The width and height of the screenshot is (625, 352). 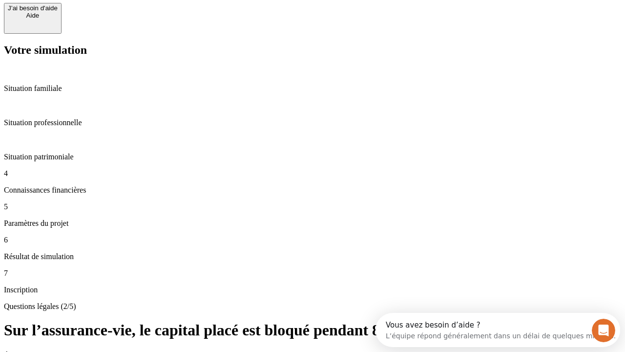 What do you see at coordinates (313, 190) in the screenshot?
I see `p: Connaissances financières` at bounding box center [313, 190].